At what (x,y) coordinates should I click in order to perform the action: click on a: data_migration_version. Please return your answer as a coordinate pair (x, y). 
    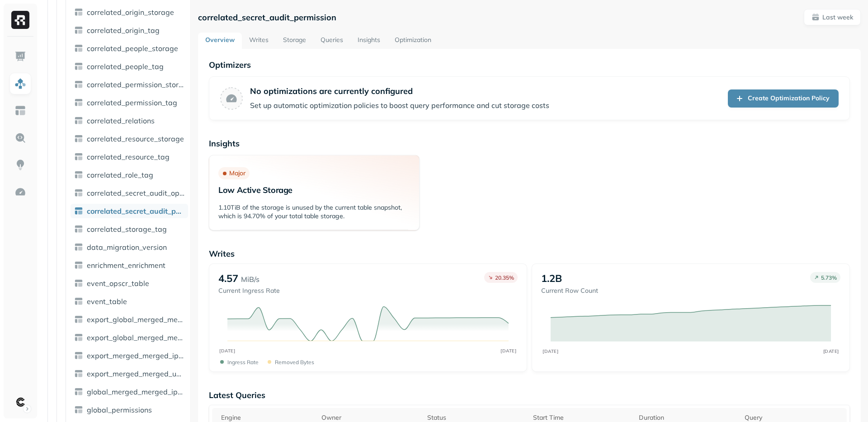
    Looking at the image, I should click on (129, 247).